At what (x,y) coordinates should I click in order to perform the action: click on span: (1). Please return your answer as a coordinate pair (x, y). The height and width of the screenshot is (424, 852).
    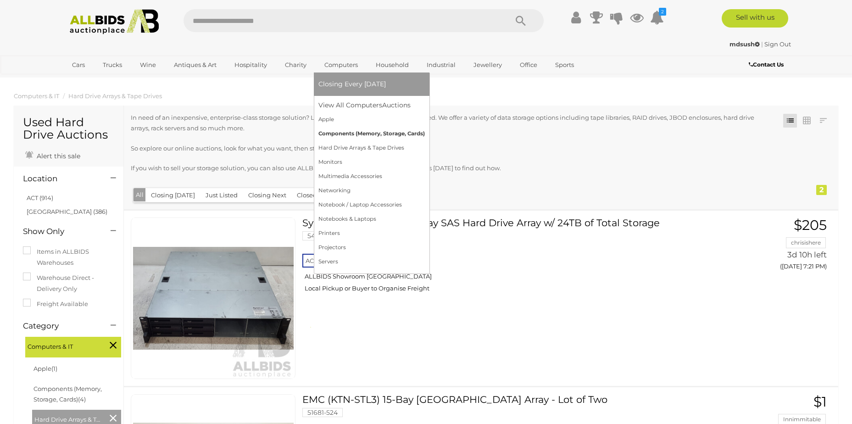
    Looking at the image, I should click on (54, 368).